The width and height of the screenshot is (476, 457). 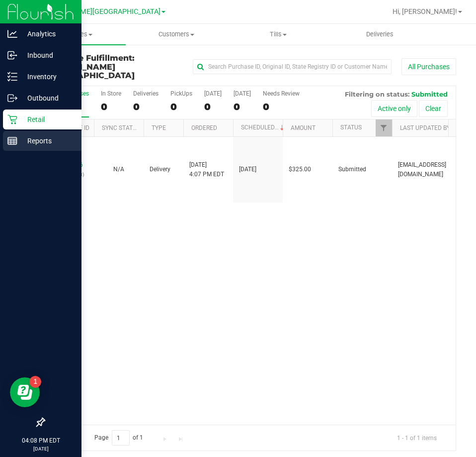 I want to click on button: All Purchases, so click(x=429, y=67).